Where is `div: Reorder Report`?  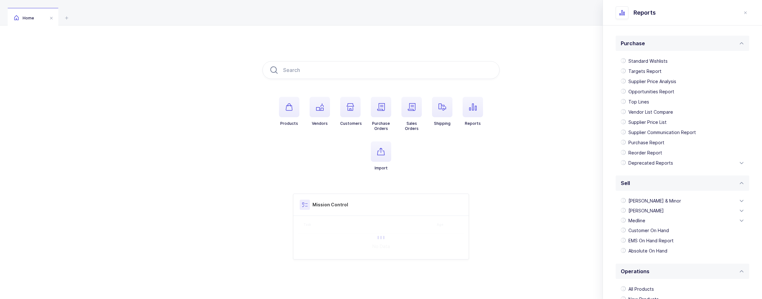
div: Reorder Report is located at coordinates (682, 153).